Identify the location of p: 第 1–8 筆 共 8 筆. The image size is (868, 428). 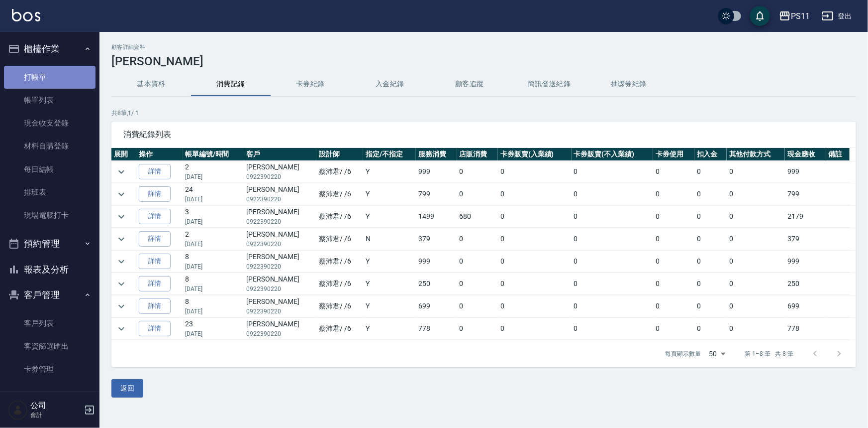
(769, 353).